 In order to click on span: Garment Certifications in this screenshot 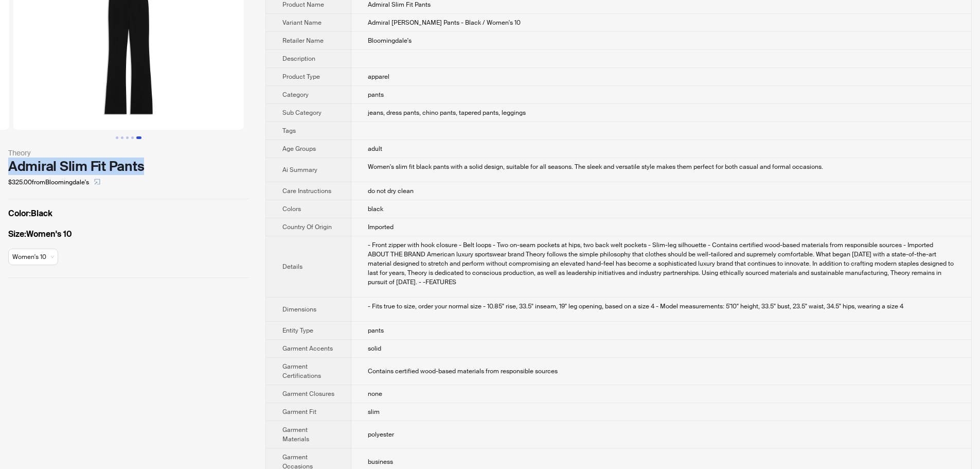, I will do `click(301, 371)`.